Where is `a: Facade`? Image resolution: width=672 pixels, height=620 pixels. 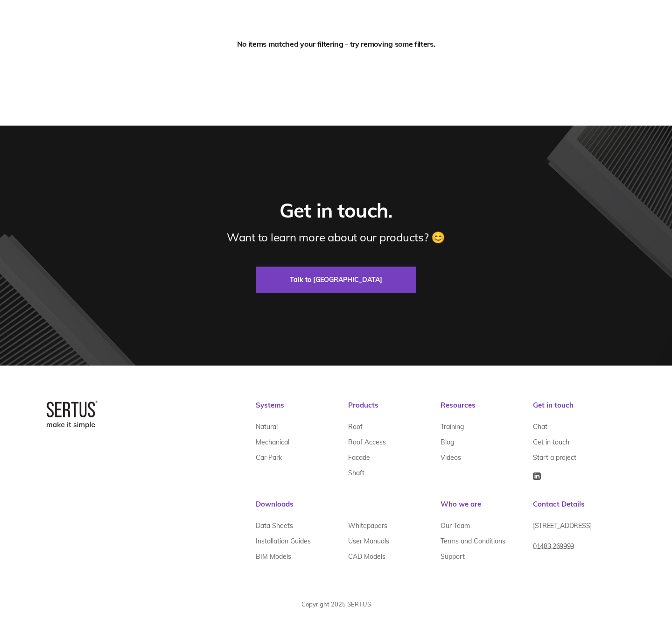 a: Facade is located at coordinates (359, 457).